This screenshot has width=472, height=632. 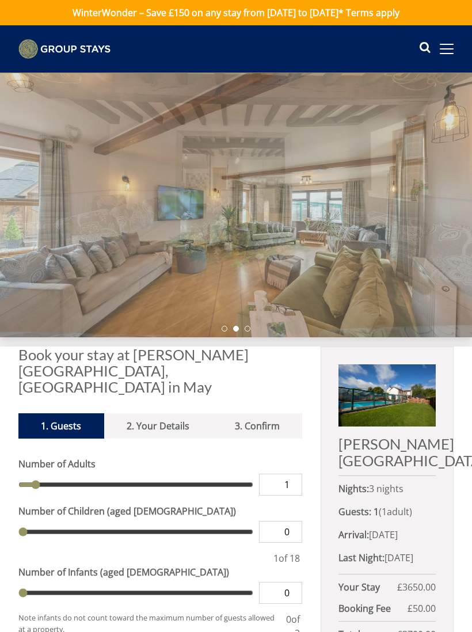 What do you see at coordinates (355, 512) in the screenshot?
I see `strong: Guests:` at bounding box center [355, 512].